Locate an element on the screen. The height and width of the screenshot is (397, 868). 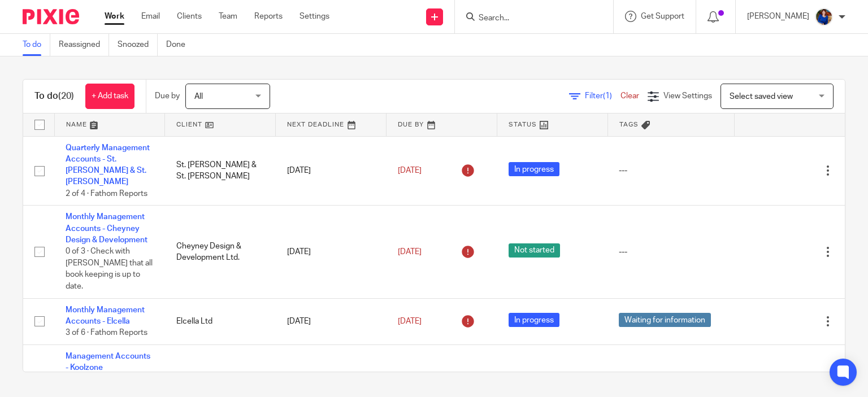
td: Cheyney Design & Development Ltd. is located at coordinates (220, 252).